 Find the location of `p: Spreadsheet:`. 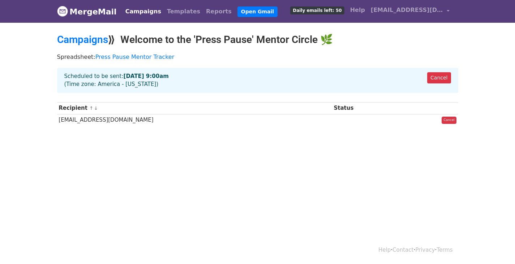

p: Spreadsheet: is located at coordinates (257, 57).